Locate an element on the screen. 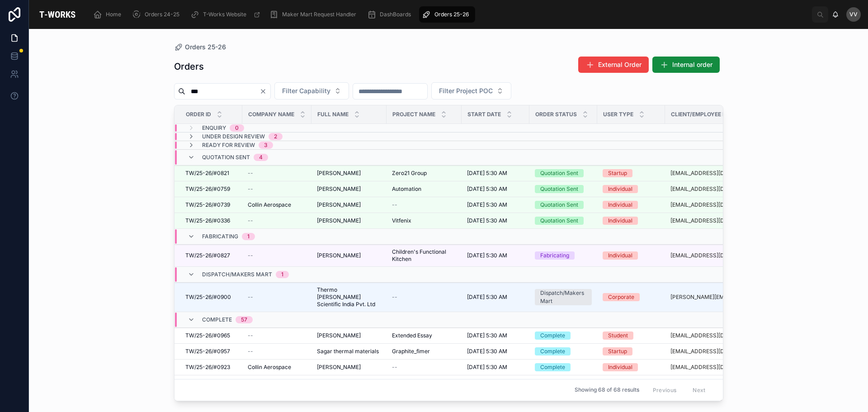 This screenshot has height=412, width=868. a: Corporate is located at coordinates (631, 297).